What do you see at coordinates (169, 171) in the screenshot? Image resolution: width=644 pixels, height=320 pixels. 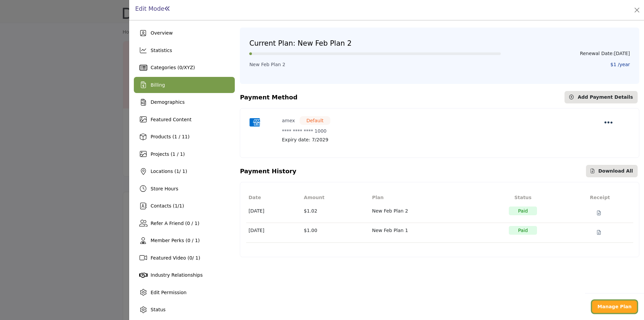 I see `span: Locations ( / 1)` at bounding box center [169, 171].